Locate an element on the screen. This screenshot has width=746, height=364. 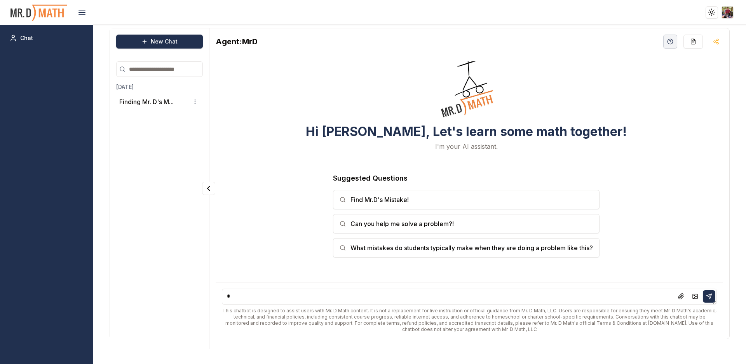
div: This chatbot is designed to assist users with Mr. D Math content. It is not a replacement for liv... is located at coordinates (469, 320).